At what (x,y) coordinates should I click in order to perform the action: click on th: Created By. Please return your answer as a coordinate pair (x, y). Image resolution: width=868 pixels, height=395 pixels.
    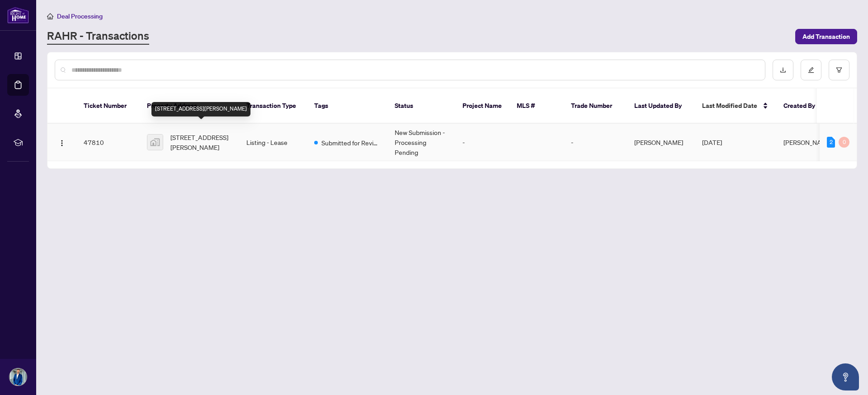
    Looking at the image, I should click on (803, 106).